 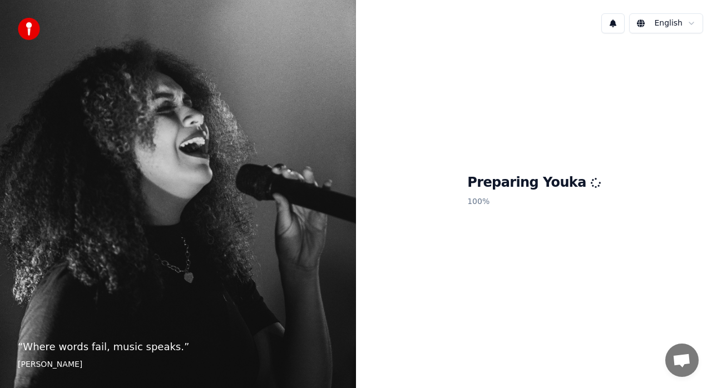 I want to click on h1: Preparing Youka, so click(x=534, y=183).